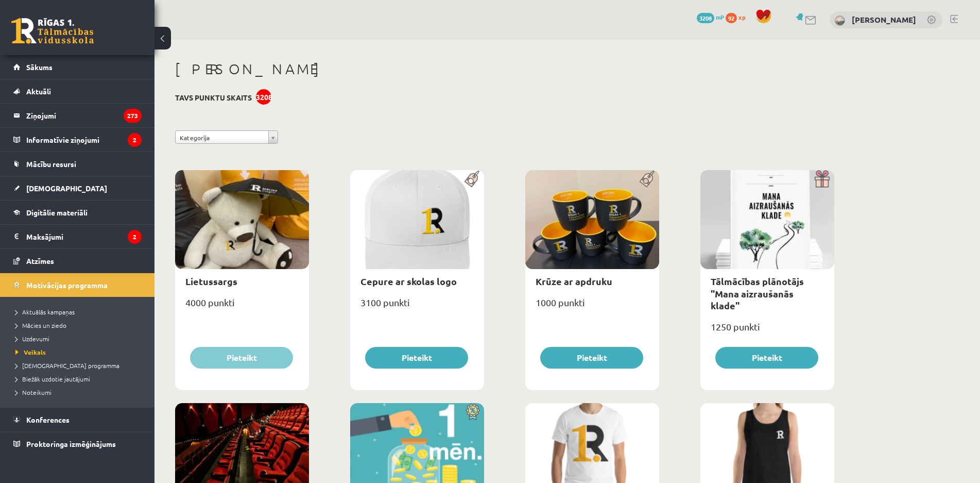 This screenshot has width=980, height=483. I want to click on legend: Maksājumi, so click(84, 237).